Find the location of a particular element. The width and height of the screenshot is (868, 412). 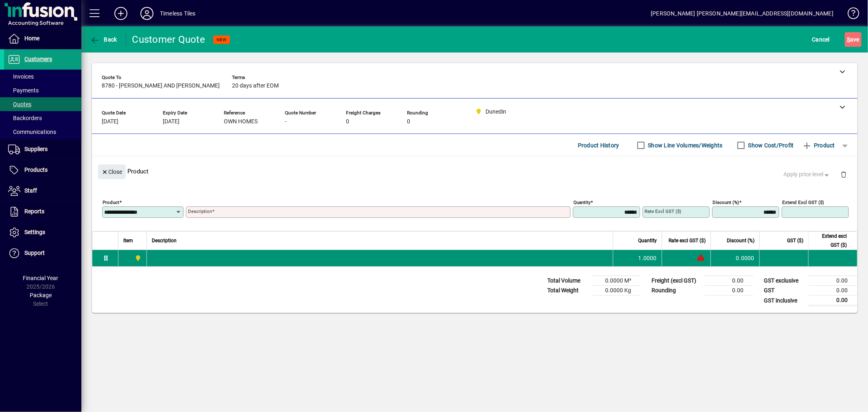

td: 0.0000 M³ is located at coordinates (617, 281).